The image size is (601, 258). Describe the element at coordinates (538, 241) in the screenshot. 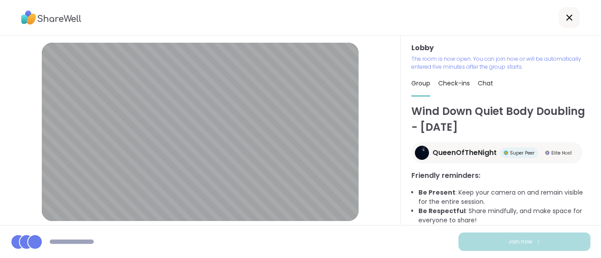

I see `img: ShareWell Logomark` at that location.